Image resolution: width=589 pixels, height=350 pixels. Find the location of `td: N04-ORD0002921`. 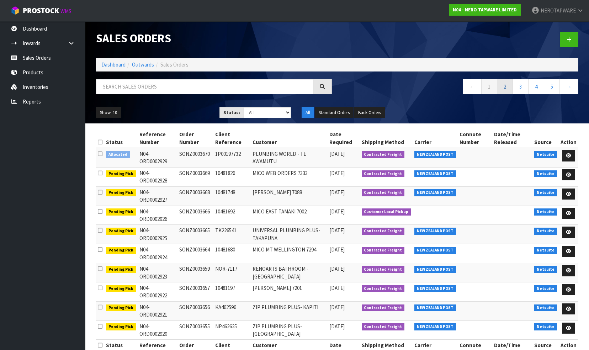

td: N04-ORD0002921 is located at coordinates (158, 311).